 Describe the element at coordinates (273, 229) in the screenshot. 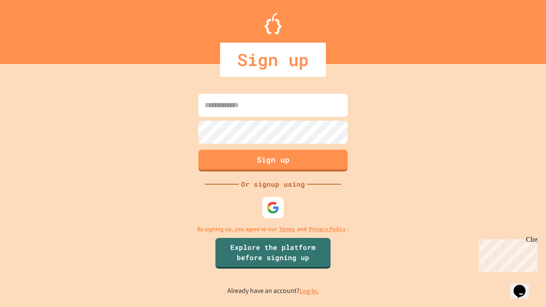

I see `p: By signing up, you agree to our and .` at that location.